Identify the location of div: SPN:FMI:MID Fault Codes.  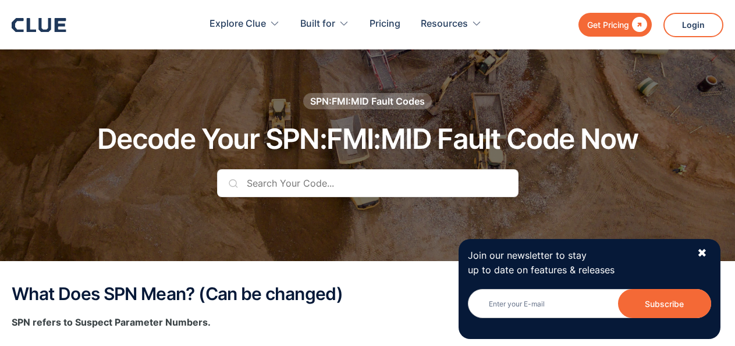
(367, 101).